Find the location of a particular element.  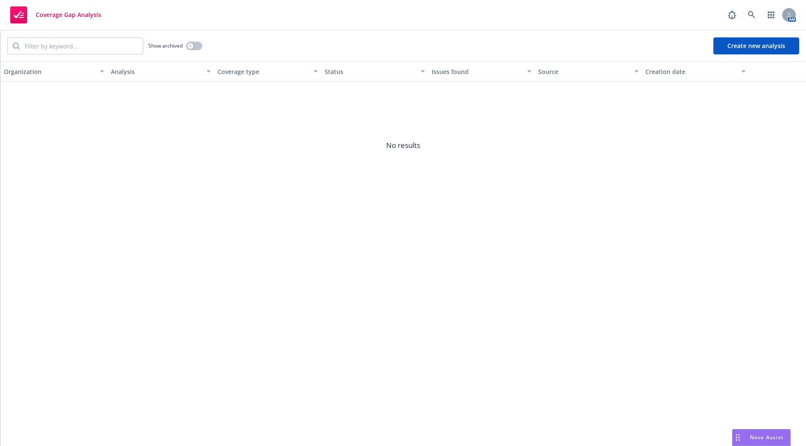

span: No results is located at coordinates (403, 145).